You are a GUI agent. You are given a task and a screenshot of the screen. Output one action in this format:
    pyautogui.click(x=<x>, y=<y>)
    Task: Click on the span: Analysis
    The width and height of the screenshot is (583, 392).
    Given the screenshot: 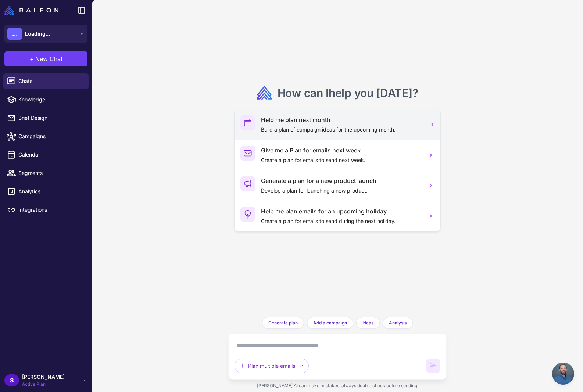 What is the action you would take?
    pyautogui.click(x=398, y=323)
    